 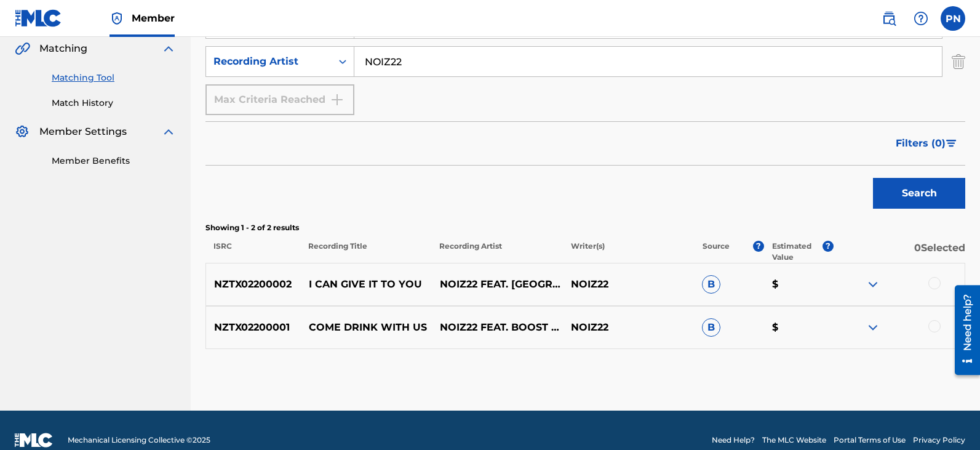 I want to click on img: search, so click(x=889, y=18).